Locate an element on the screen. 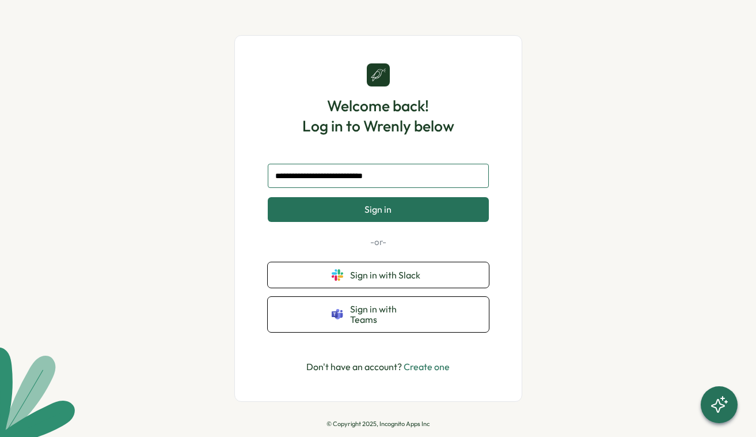 The image size is (756, 437). p: -or- is located at coordinates (378, 242).